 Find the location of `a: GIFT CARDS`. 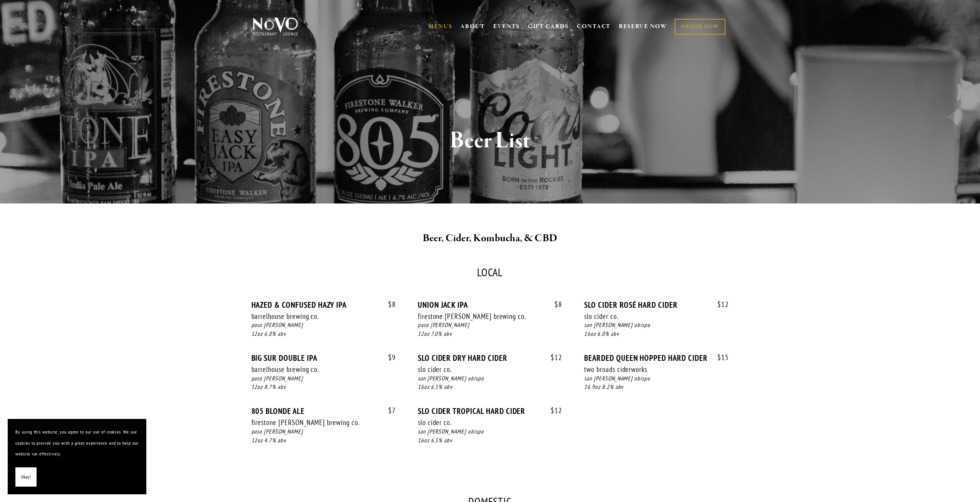

a: GIFT CARDS is located at coordinates (548, 27).